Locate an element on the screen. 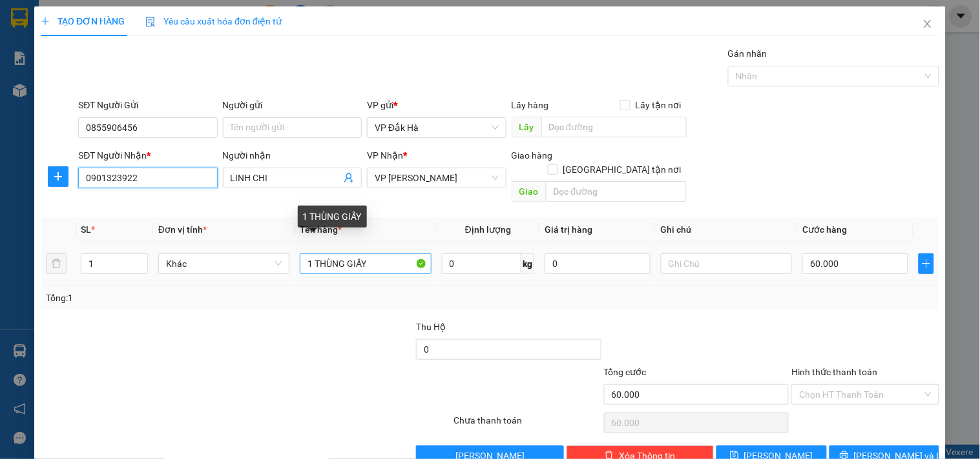 Image resolution: width=980 pixels, height=459 pixels. span: kg is located at coordinates (528, 264).